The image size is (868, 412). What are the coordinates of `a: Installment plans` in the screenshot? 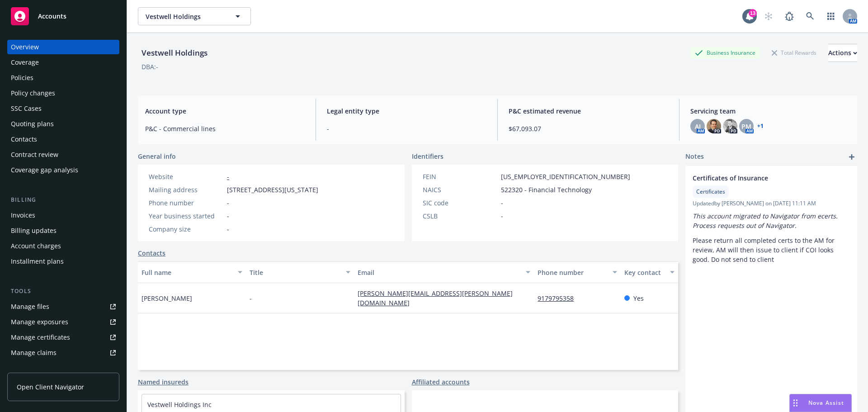 It's located at (64, 262).